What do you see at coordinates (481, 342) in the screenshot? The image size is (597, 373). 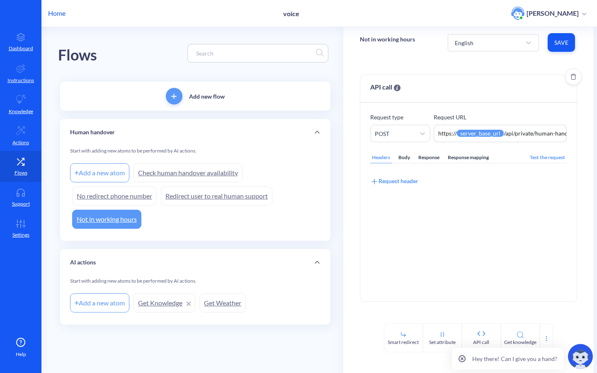 I see `div: API call` at bounding box center [481, 342].